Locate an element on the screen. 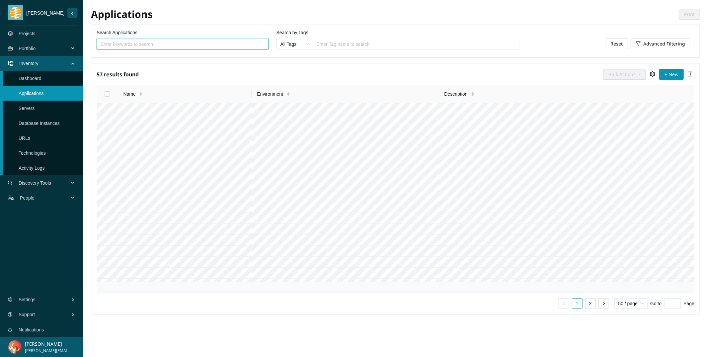  button: Bulk Actions is located at coordinates (624, 74).